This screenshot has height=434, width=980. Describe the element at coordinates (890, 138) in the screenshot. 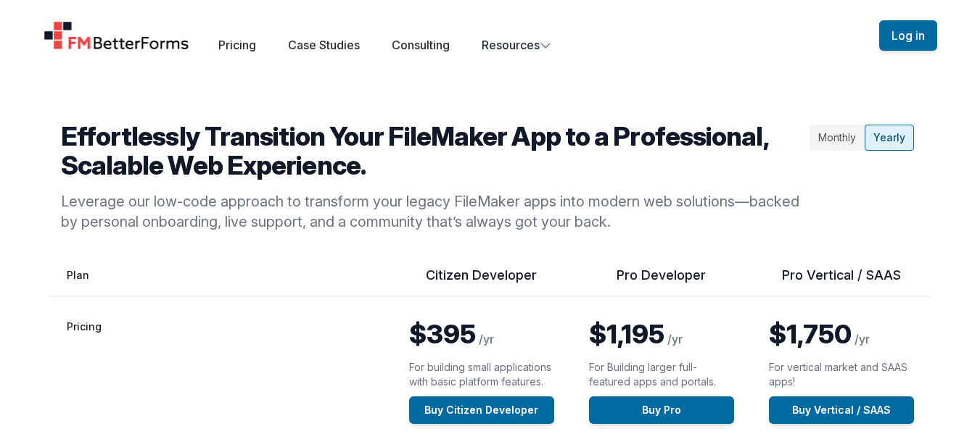

I see `div: Yearly` at that location.